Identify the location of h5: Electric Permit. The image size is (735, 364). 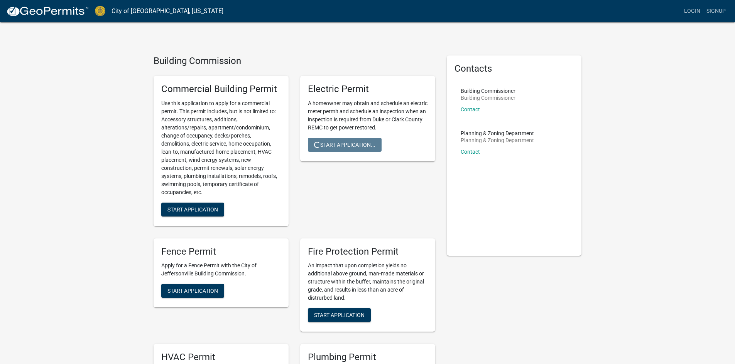
(368, 89).